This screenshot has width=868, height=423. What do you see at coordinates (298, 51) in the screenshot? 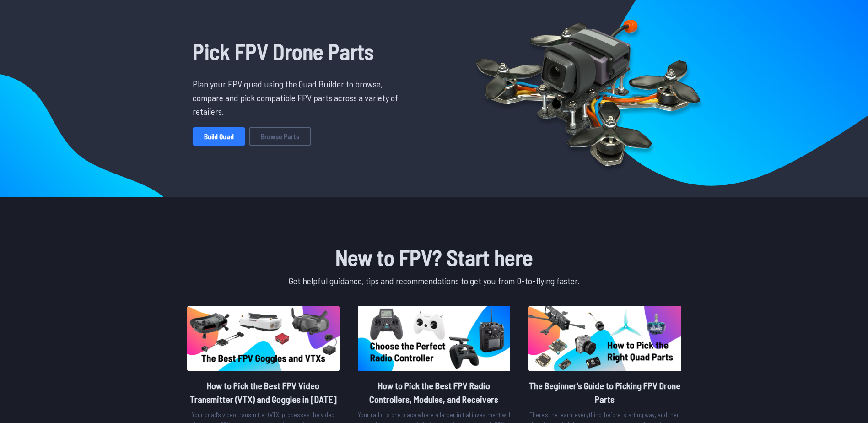
I see `h1: Pick FPV Drone Parts` at bounding box center [298, 51].